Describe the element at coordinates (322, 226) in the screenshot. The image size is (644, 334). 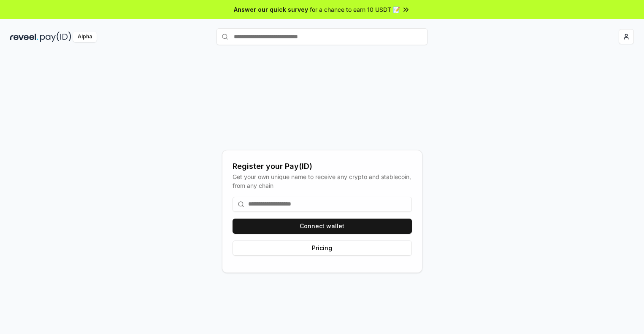
I see `button: Connect wallet` at that location.